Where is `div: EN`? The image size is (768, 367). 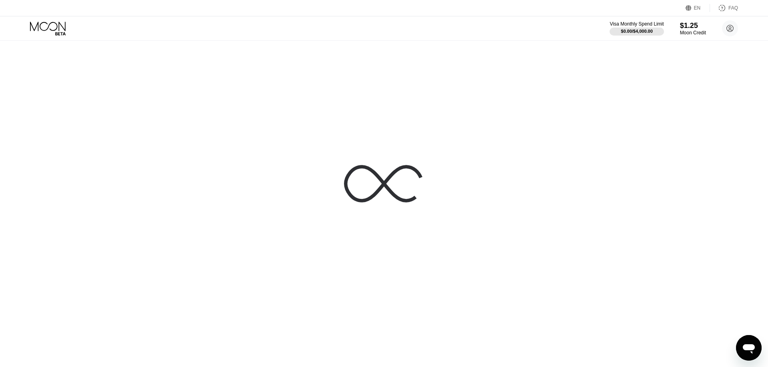 div: EN is located at coordinates (697, 8).